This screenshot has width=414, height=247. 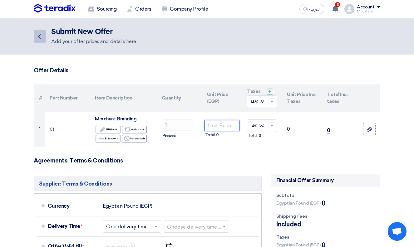 I want to click on div: Egyptian Pound (EGP), so click(x=127, y=206).